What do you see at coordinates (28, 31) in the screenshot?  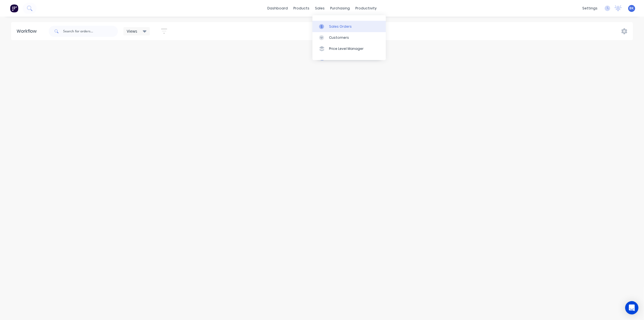 I see `div: Workflow` at bounding box center [28, 31].